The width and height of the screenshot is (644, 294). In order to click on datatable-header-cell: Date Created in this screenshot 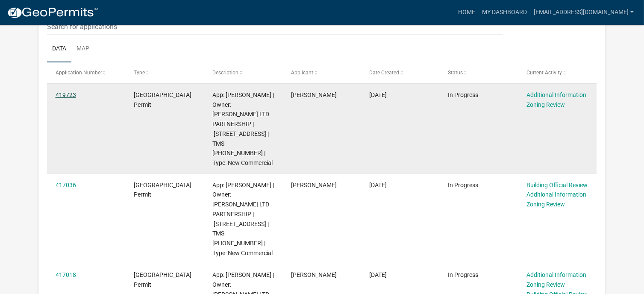, I will do `click(401, 73)`.